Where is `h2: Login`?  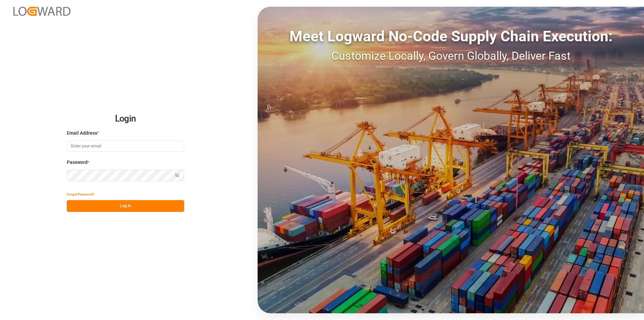 h2: Login is located at coordinates (126, 119).